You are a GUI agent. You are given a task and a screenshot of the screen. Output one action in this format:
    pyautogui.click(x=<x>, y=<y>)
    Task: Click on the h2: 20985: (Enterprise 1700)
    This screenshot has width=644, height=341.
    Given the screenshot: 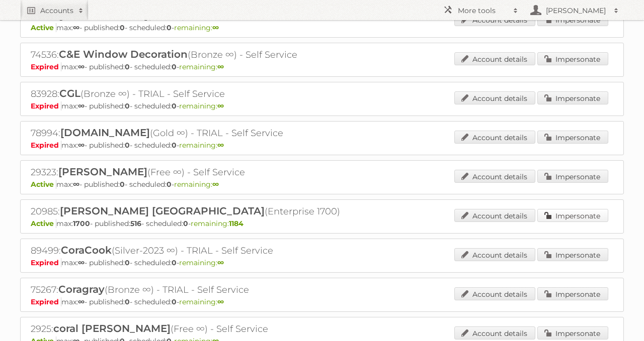 What is the action you would take?
    pyautogui.click(x=207, y=212)
    